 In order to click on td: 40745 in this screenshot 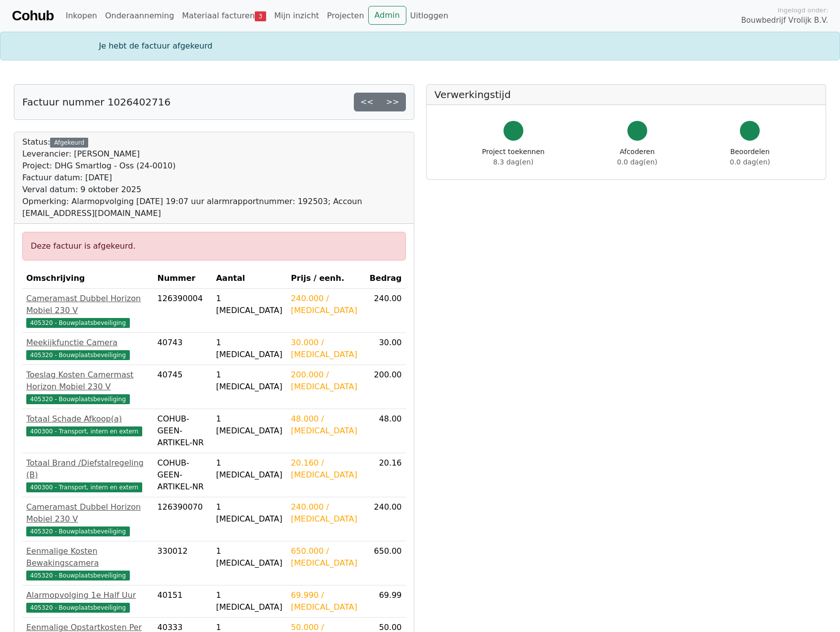, I will do `click(183, 387)`.